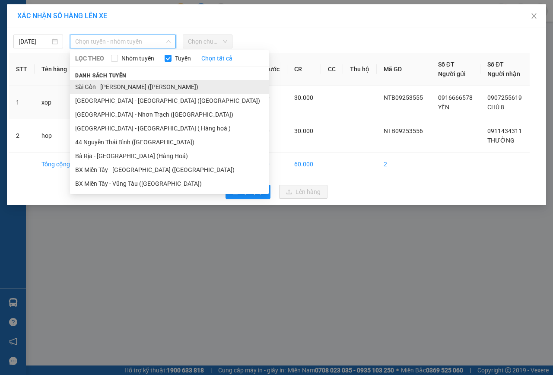  What do you see at coordinates (504, 74) in the screenshot?
I see `span: Người nhận` at bounding box center [504, 74].